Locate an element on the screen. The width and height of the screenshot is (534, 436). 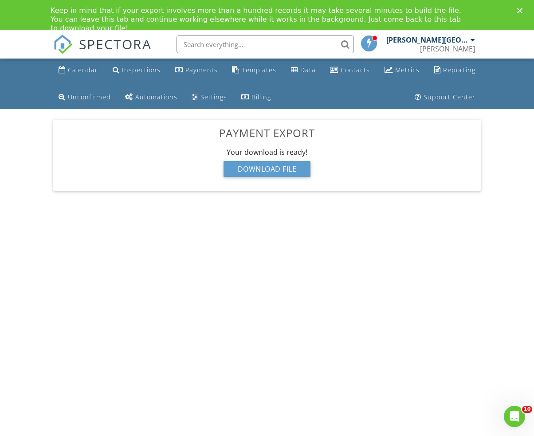
div: Billing is located at coordinates (261, 97).